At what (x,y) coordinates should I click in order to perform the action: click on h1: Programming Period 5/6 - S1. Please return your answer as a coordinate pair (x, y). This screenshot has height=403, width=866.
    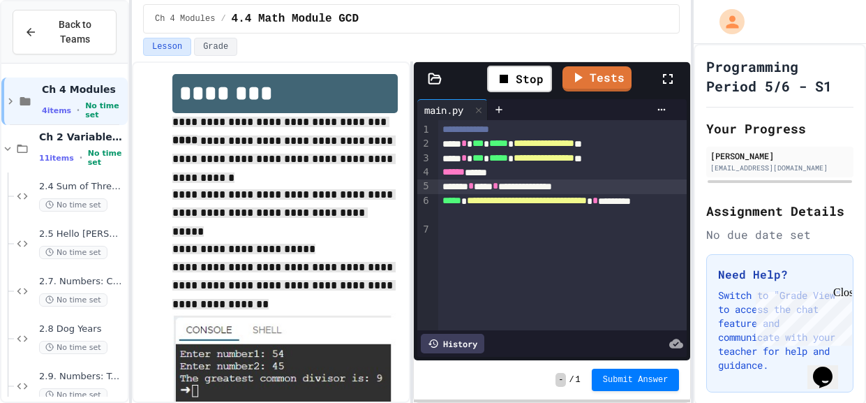
    Looking at the image, I should click on (780, 76).